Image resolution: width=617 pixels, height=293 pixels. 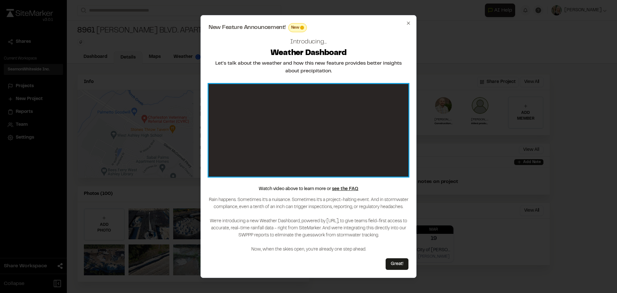 I want to click on h2: Weather Dashboard, so click(x=309, y=53).